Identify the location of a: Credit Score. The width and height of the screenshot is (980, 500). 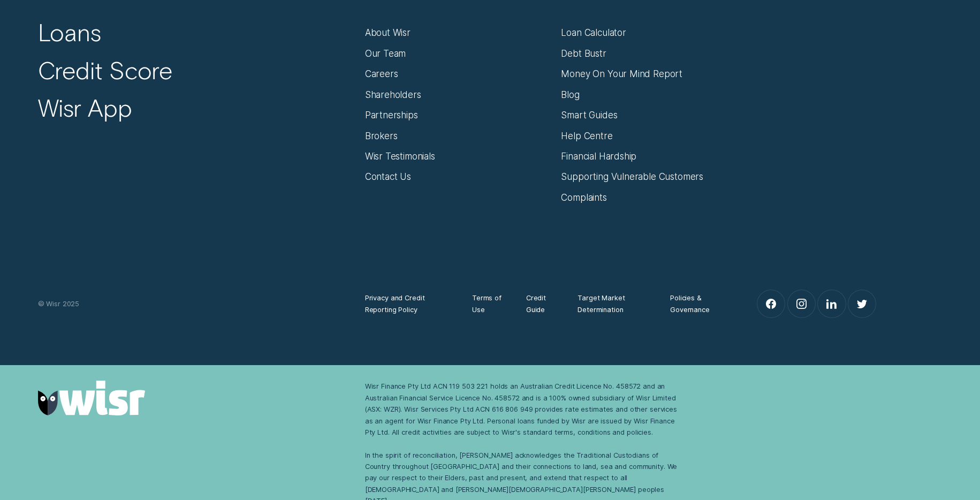
(105, 70).